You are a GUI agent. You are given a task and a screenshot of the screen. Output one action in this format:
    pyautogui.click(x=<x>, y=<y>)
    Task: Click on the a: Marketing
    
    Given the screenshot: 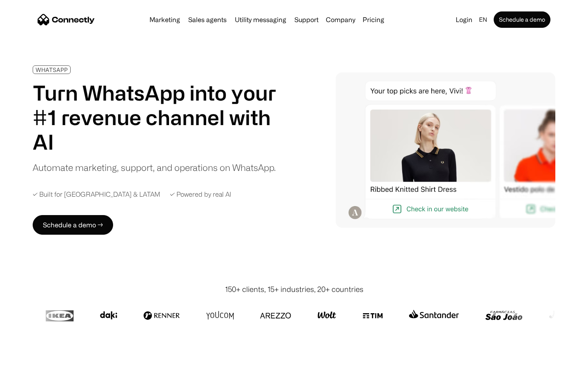 What is the action you would take?
    pyautogui.click(x=165, y=20)
    